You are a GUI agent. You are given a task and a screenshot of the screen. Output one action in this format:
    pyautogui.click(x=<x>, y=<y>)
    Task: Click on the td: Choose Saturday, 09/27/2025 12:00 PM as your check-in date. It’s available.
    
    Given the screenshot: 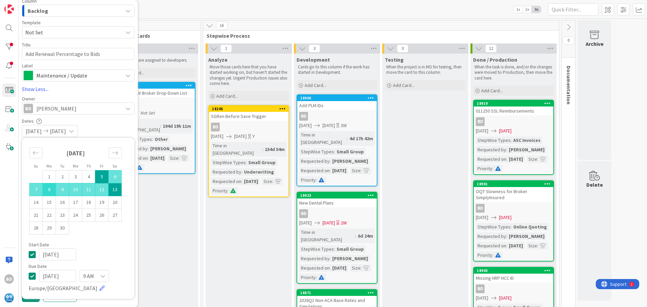 What is the action you would take?
    pyautogui.click(x=115, y=215)
    